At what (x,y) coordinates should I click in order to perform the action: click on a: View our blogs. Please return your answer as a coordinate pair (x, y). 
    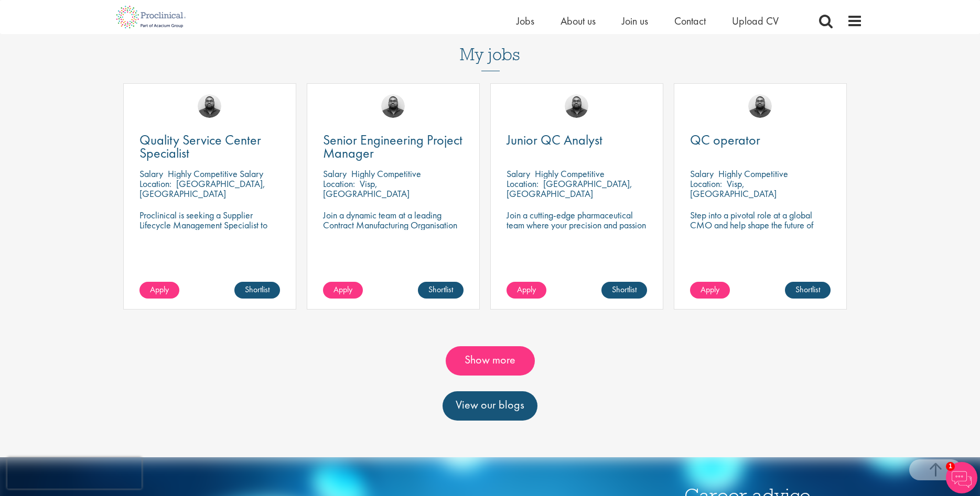
    Looking at the image, I should click on (489, 406).